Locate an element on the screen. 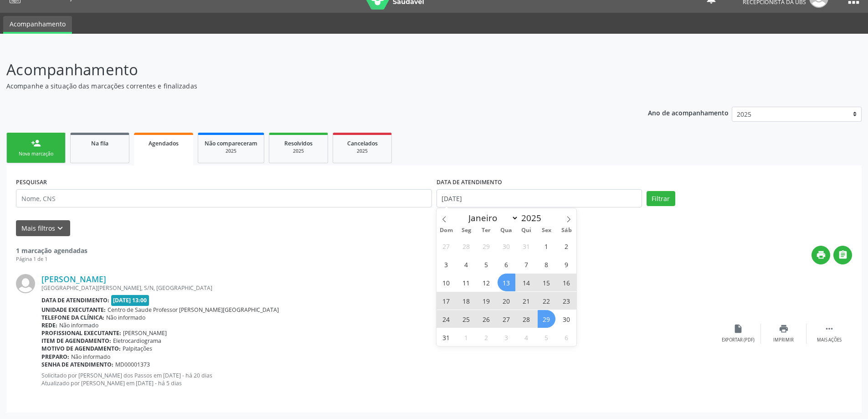 This screenshot has width=868, height=419. span: Agosto 10, 2025 is located at coordinates (446, 283).